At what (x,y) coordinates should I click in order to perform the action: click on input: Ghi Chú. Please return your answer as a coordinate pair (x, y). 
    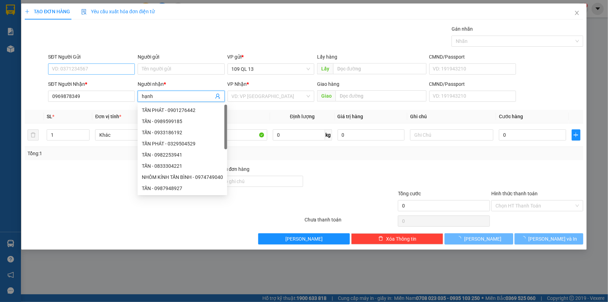
    Looking at the image, I should click on (451, 135).